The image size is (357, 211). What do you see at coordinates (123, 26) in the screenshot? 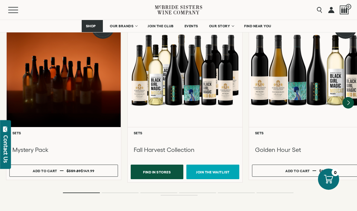
I see `a: OUR BRANDS` at bounding box center [123, 26].